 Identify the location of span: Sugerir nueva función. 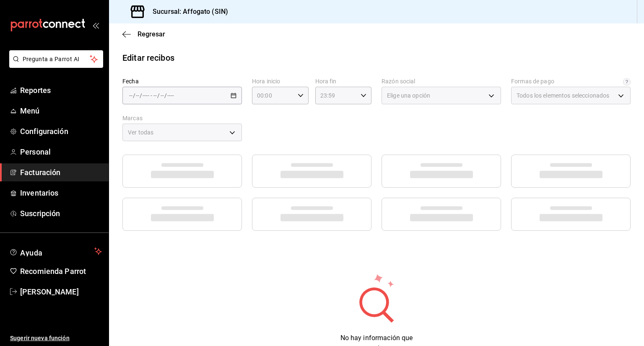
(55, 339).